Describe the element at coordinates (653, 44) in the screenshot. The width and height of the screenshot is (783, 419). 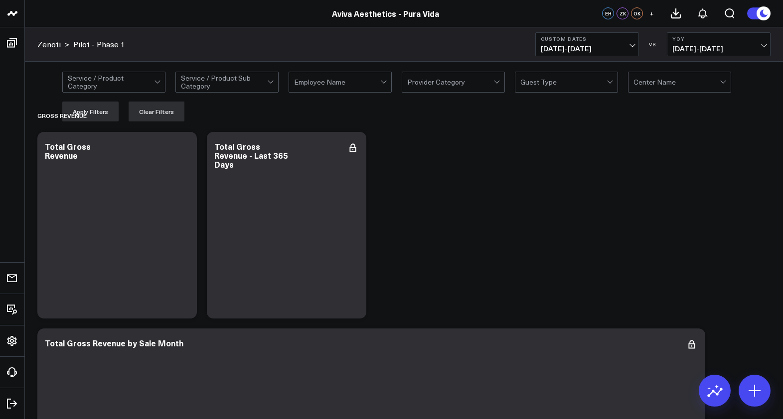
I see `div: VS` at that location.